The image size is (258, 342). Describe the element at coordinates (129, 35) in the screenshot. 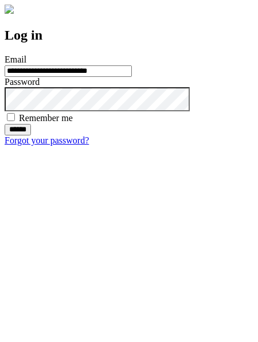

I see `h2: Log in` at that location.